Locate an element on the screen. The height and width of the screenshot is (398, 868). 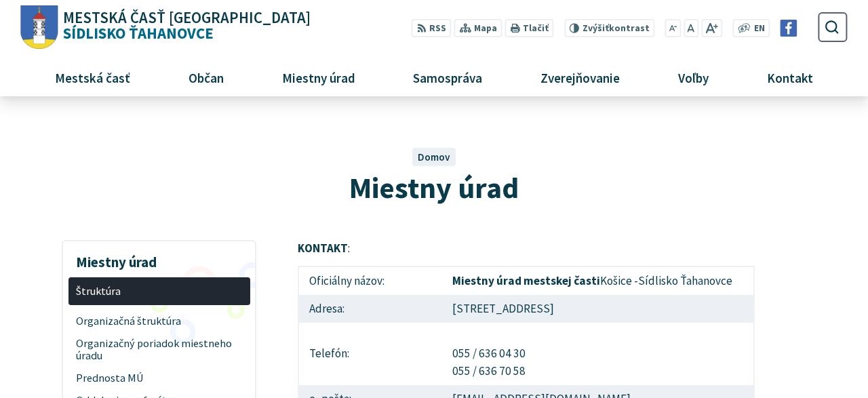
span: Mapa is located at coordinates (485, 28).